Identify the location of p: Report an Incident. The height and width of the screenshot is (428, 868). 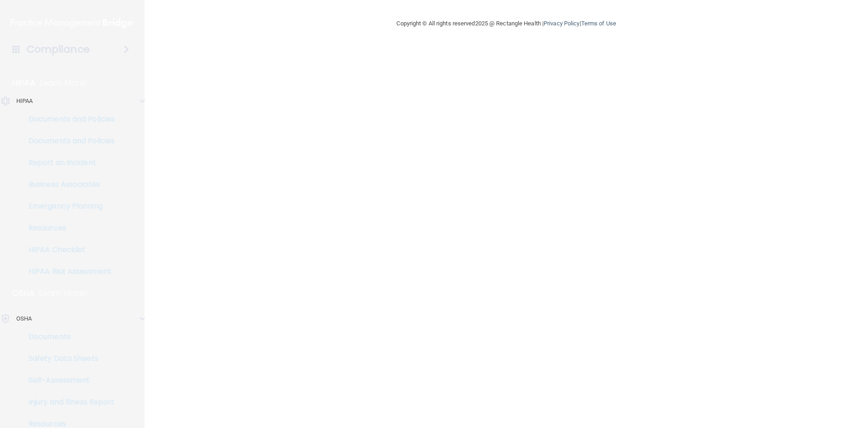
(68, 163).